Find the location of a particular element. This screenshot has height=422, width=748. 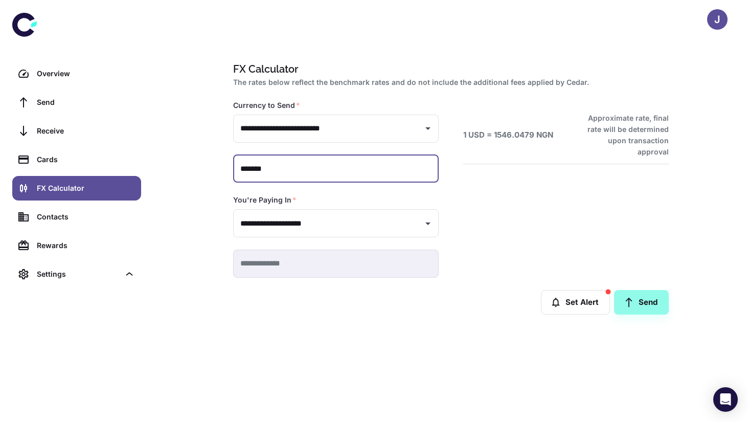

a: Receive is located at coordinates (77, 131).